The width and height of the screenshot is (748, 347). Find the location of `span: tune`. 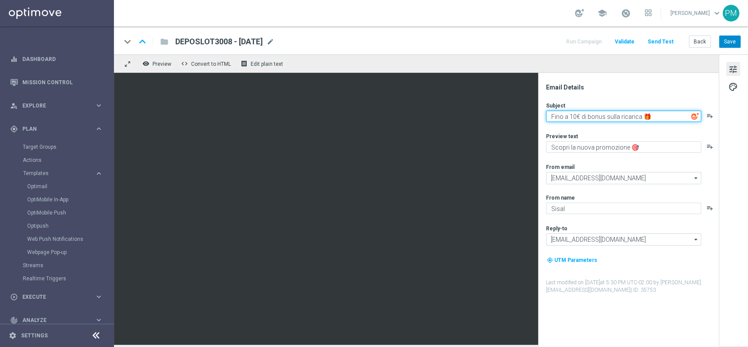

span: tune is located at coordinates (733, 69).